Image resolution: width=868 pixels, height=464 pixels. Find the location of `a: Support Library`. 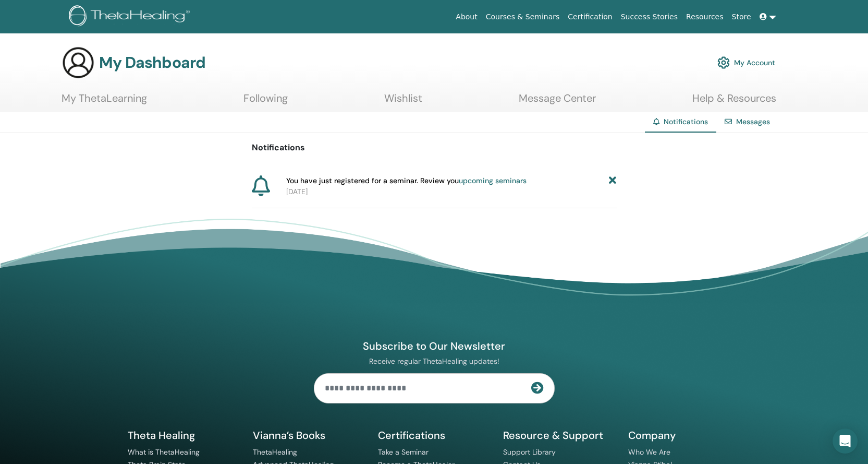

a: Support Library is located at coordinates (529, 452).